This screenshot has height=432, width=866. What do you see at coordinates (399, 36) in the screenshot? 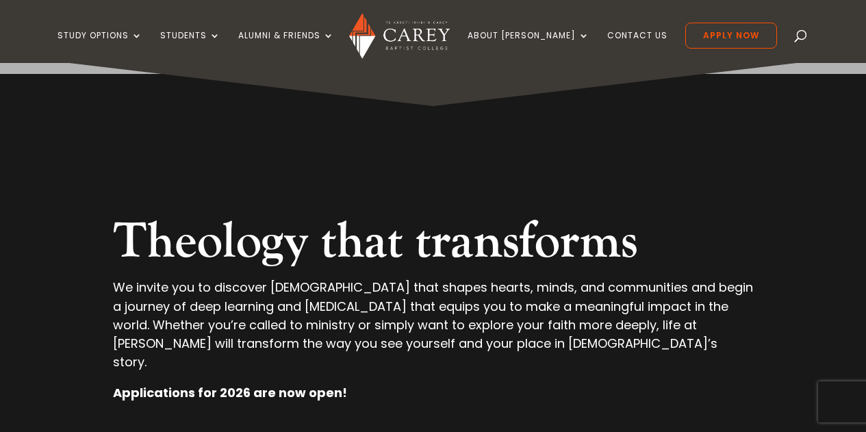
I see `img: Carey Baptist College` at bounding box center [399, 36].